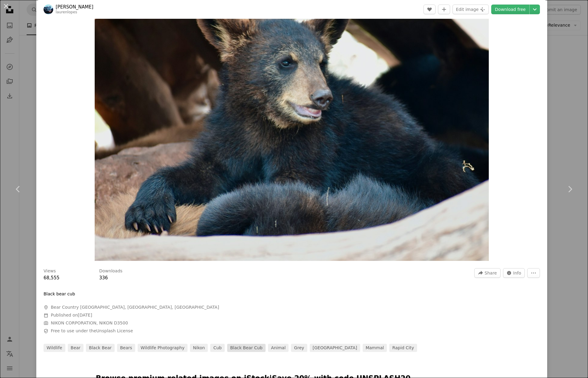  What do you see at coordinates (570, 189) in the screenshot?
I see `a: Next` at bounding box center [570, 189].